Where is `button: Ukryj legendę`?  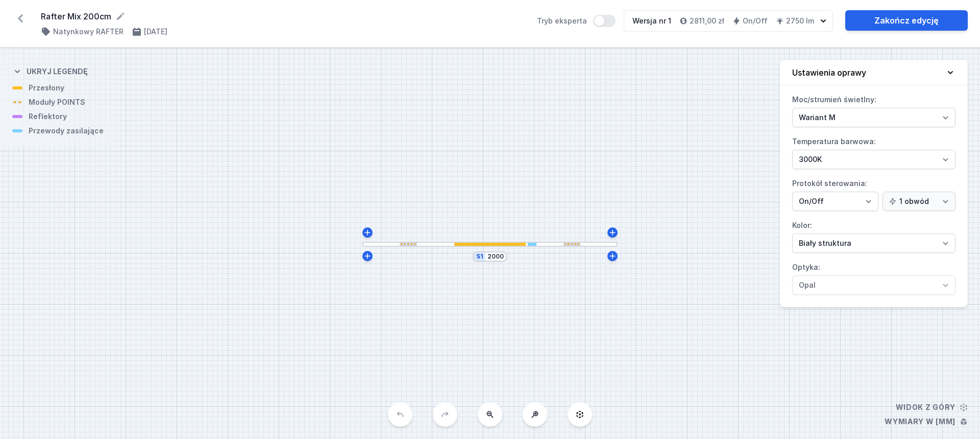 button: Ukryj legendę is located at coordinates (50, 71).